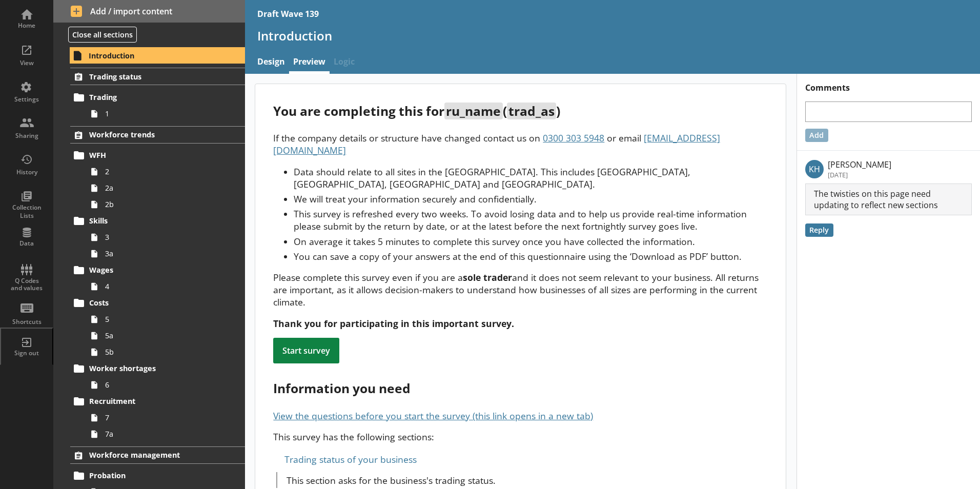 The height and width of the screenshot is (489, 980). I want to click on span: 2b, so click(162, 204).